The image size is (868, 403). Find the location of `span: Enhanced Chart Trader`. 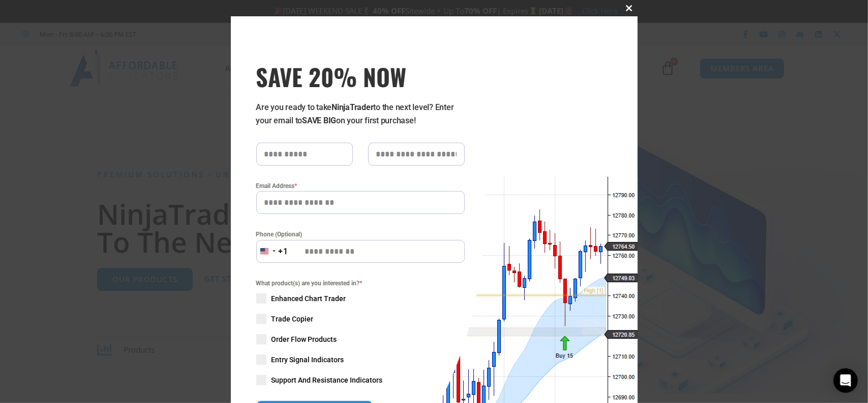

span: Enhanced Chart Trader is located at coordinates (309, 298).